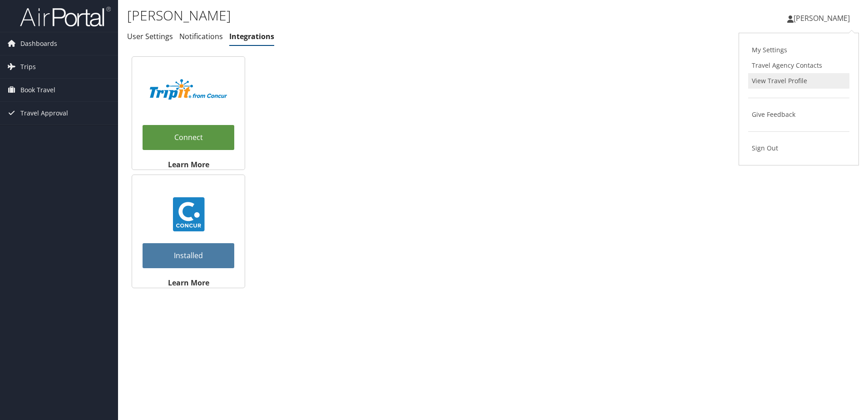 The image size is (868, 420). What do you see at coordinates (798, 115) in the screenshot?
I see `a: Give Feedback` at bounding box center [798, 115].